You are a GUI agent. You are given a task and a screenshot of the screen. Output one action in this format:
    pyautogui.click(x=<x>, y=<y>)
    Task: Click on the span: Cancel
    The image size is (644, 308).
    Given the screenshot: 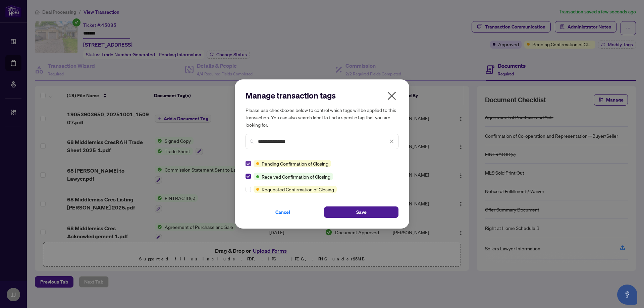 What is the action you would take?
    pyautogui.click(x=283, y=212)
    